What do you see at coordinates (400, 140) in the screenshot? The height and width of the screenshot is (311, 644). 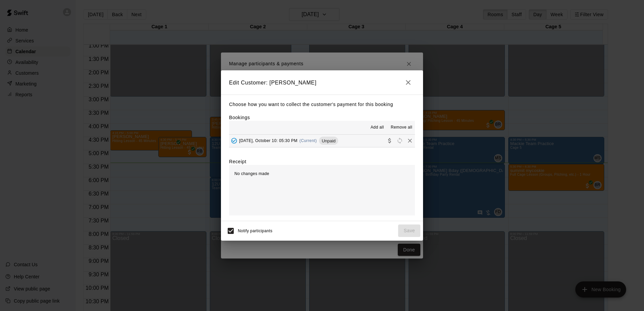 I see `span: Reschedule` at bounding box center [400, 140].